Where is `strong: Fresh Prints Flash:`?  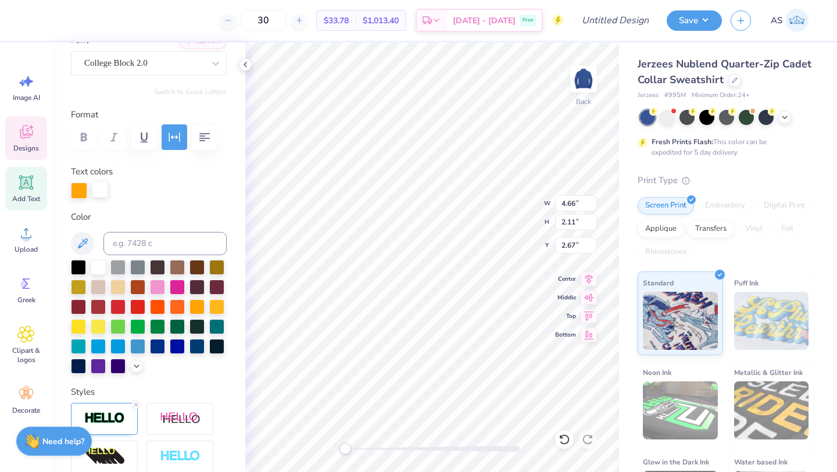
strong: Fresh Prints Flash: is located at coordinates (682, 142).